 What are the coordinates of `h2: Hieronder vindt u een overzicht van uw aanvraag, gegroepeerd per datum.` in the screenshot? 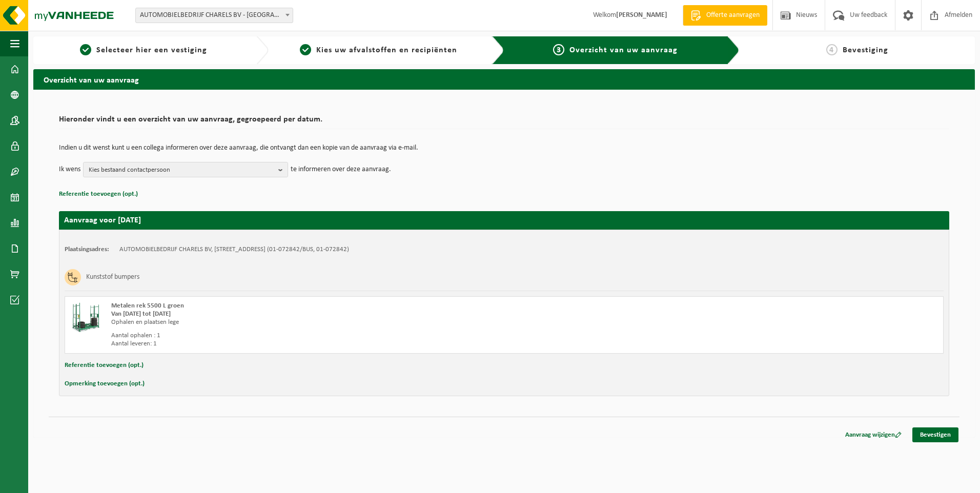 It's located at (504, 122).